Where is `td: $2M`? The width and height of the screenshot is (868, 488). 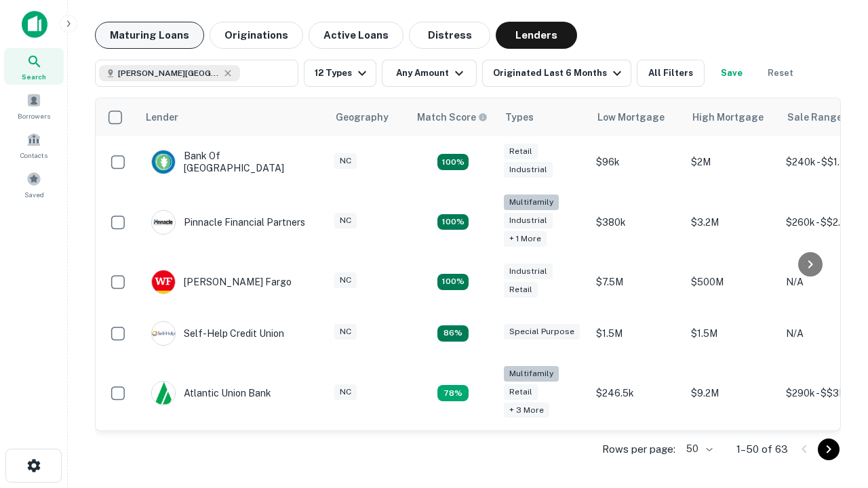 td: $2M is located at coordinates (732, 162).